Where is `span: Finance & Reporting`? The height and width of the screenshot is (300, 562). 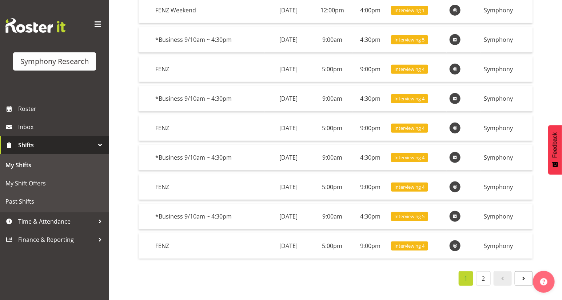 span: Finance & Reporting is located at coordinates (56, 240).